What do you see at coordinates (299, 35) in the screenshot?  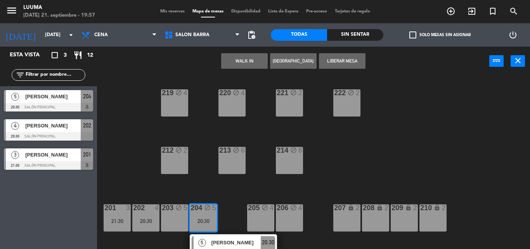 I see `div: Todas` at bounding box center [299, 35].